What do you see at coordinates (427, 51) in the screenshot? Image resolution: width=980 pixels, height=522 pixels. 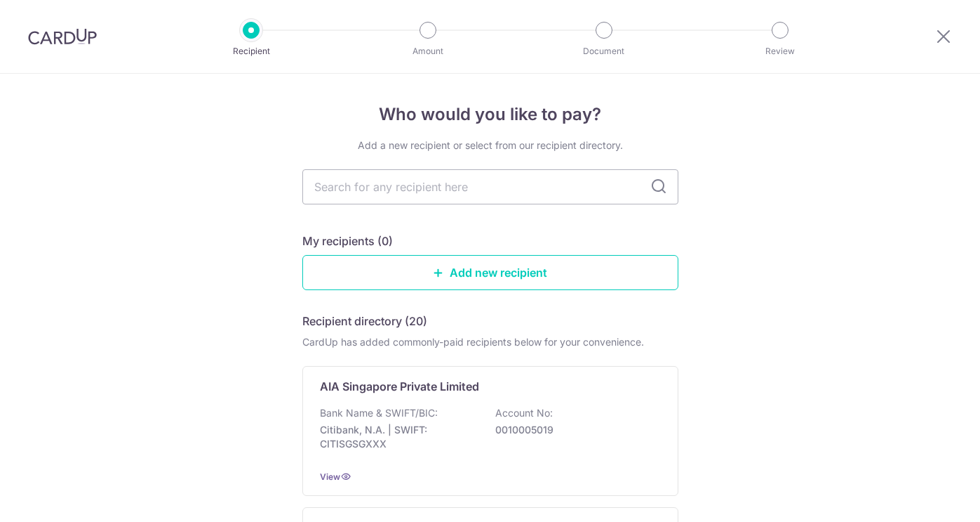 I see `p: Amount` at bounding box center [427, 51].